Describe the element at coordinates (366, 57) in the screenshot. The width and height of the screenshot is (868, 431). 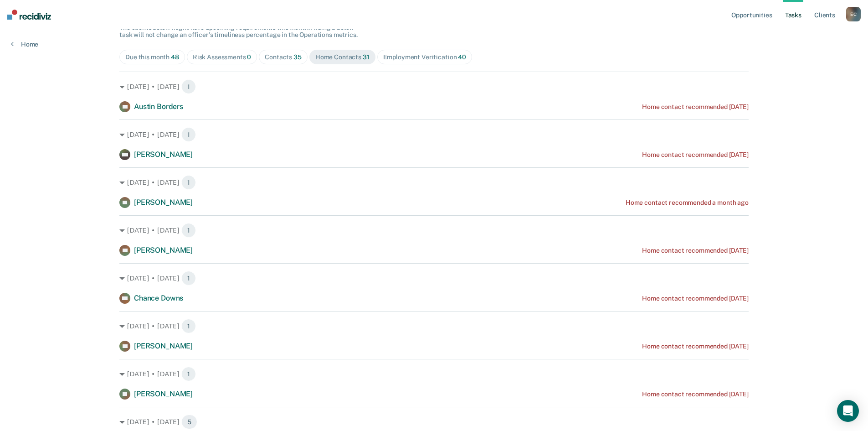
I see `span: 31` at that location.